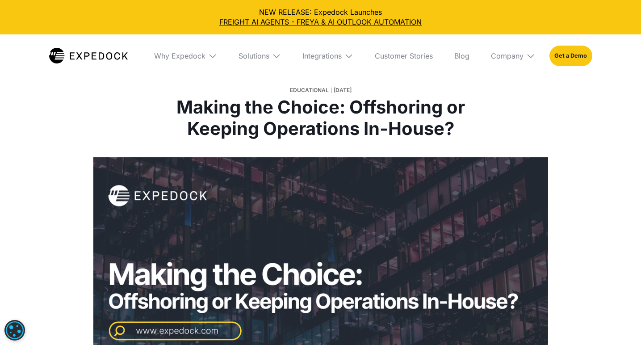 The height and width of the screenshot is (345, 641). Describe the element at coordinates (309, 90) in the screenshot. I see `div: Educational` at that location.